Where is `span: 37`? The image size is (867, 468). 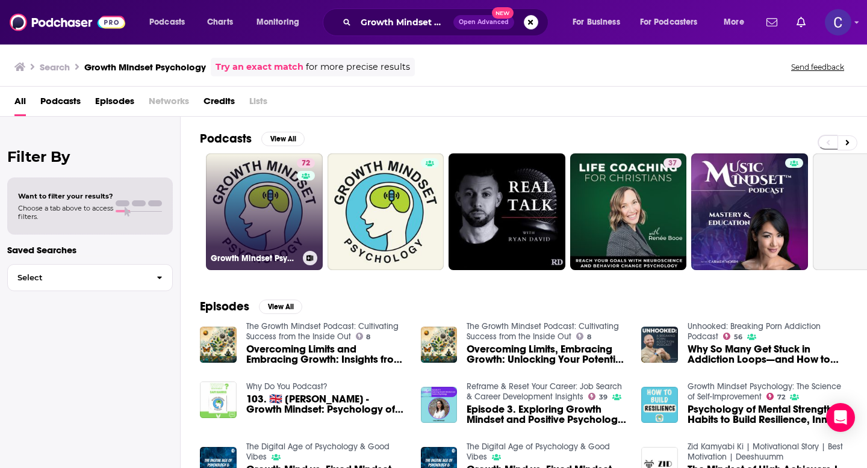 span: 37 is located at coordinates (673, 164).